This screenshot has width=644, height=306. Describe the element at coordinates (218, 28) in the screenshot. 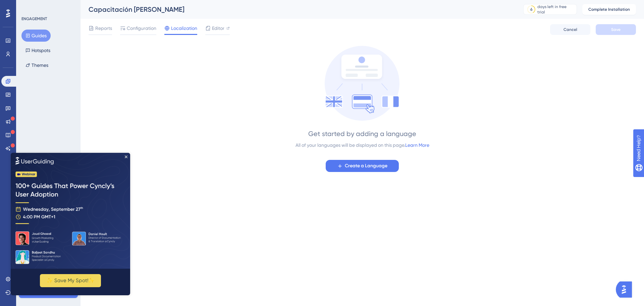

I see `span: Editor` at that location.